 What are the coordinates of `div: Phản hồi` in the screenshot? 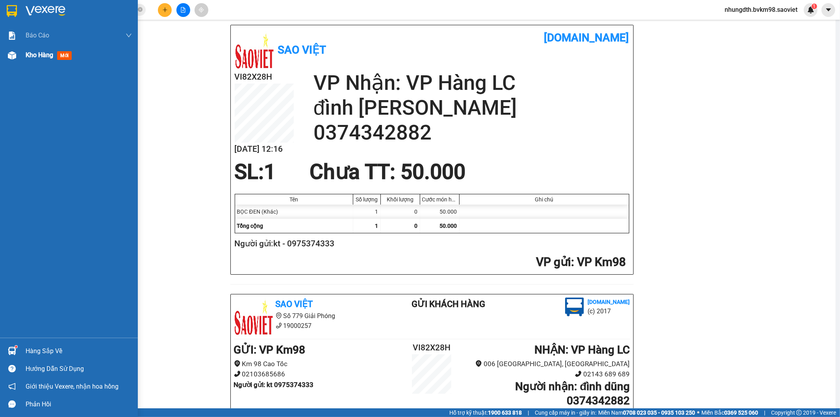 It's located at (79, 404).